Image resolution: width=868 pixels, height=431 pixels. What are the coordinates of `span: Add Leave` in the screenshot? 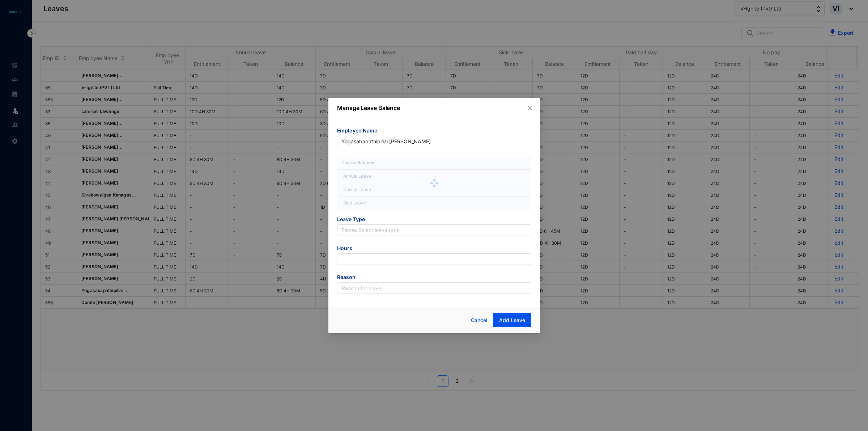 It's located at (512, 320).